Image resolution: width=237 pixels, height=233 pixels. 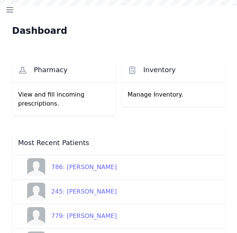 I want to click on p: Manage Inventory., so click(x=173, y=95).